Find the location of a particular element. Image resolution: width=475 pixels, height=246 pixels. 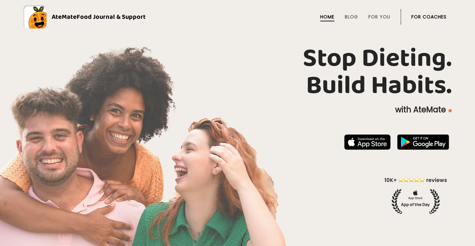

a: Home is located at coordinates (328, 17).